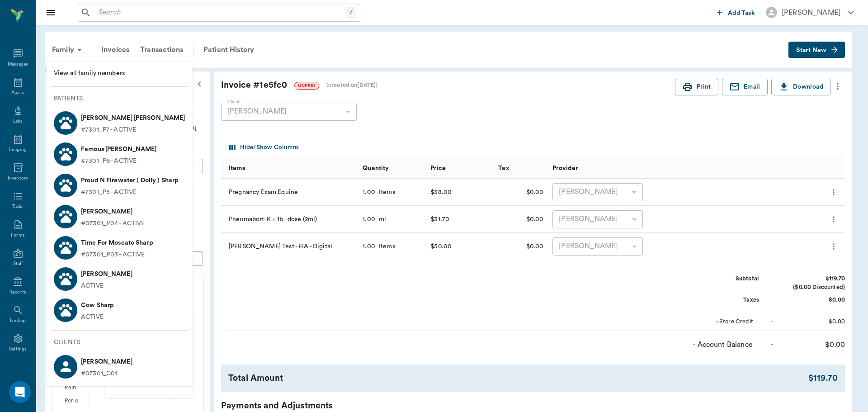 The image size is (868, 412). Describe the element at coordinates (119, 310) in the screenshot. I see `a: Cow Sharp ACTIVE` at that location.